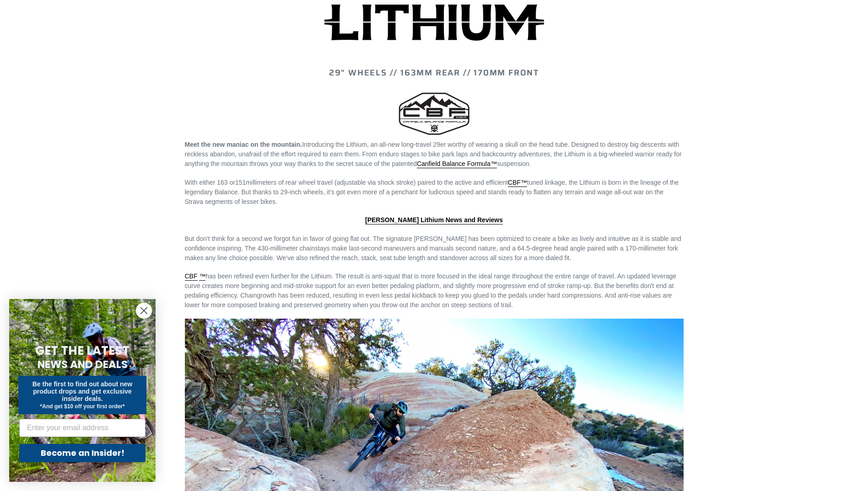  Describe the element at coordinates (82, 406) in the screenshot. I see `span: *And get $10 off your first order*` at that location.